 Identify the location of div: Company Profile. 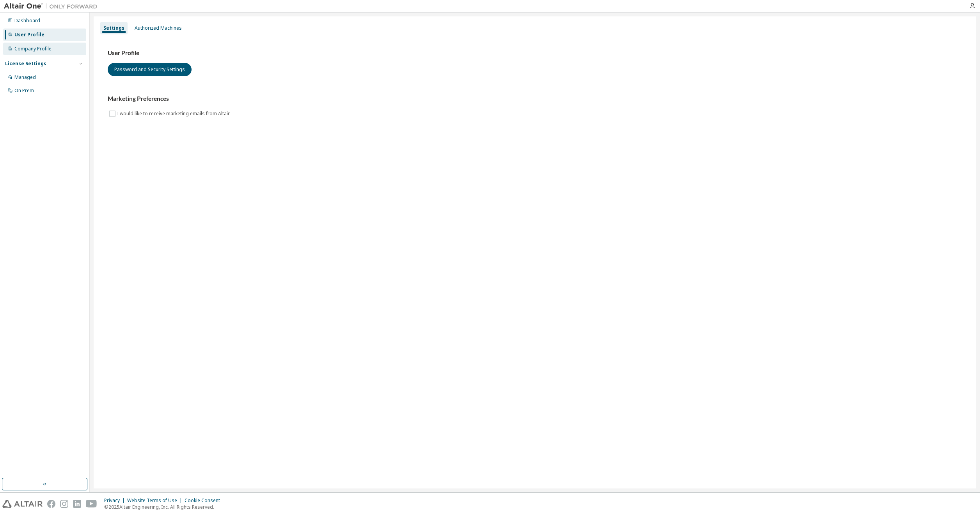
(33, 49).